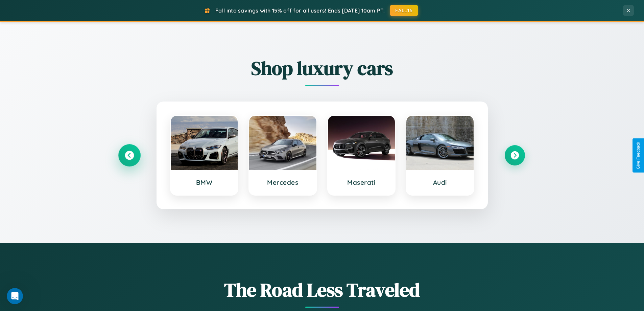 Image resolution: width=644 pixels, height=311 pixels. I want to click on button: FALL15, so click(404, 11).